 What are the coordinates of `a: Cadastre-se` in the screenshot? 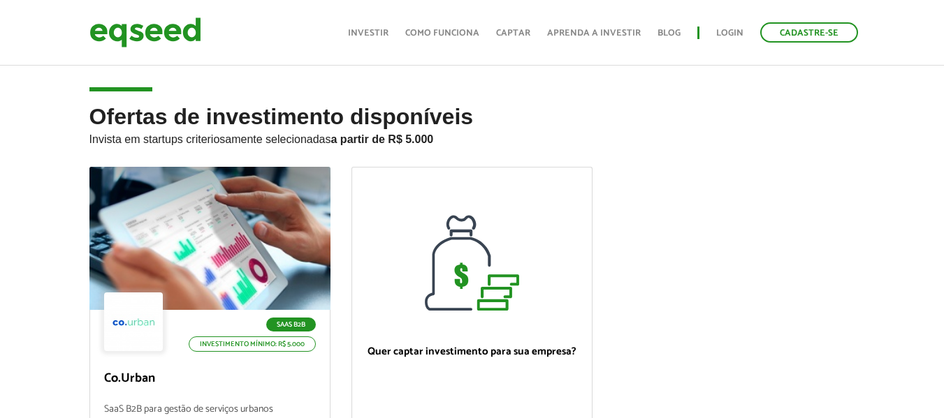 It's located at (809, 32).